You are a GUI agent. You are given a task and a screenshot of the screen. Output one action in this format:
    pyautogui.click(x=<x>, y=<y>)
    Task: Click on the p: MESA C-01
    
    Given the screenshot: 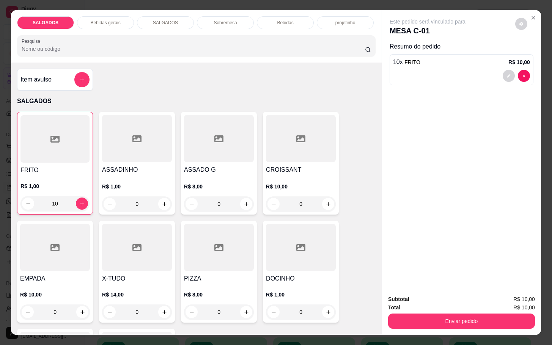 What is the action you would take?
    pyautogui.click(x=428, y=31)
    